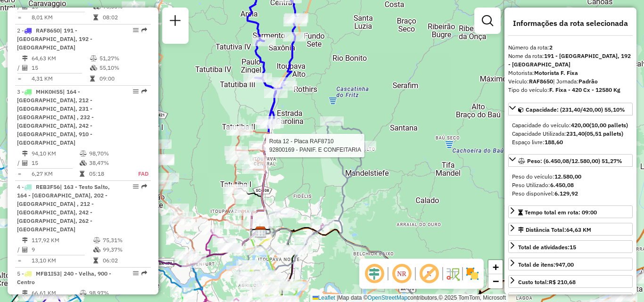 This screenshot has height=302, width=644. Describe the element at coordinates (124, 250) in the screenshot. I see `td: 99,37%` at that location.